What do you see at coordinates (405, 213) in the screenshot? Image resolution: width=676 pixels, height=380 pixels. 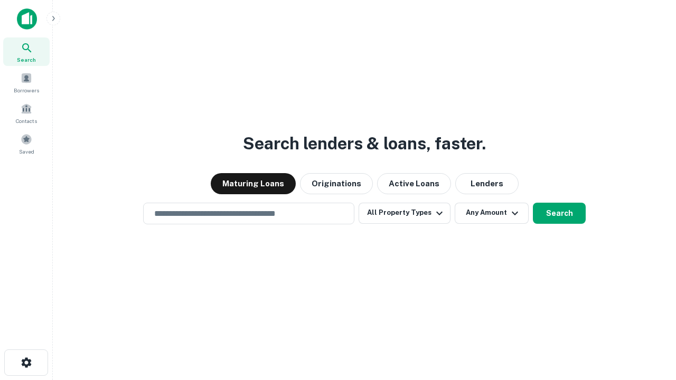 I see `button: All Property Types` at bounding box center [405, 213].